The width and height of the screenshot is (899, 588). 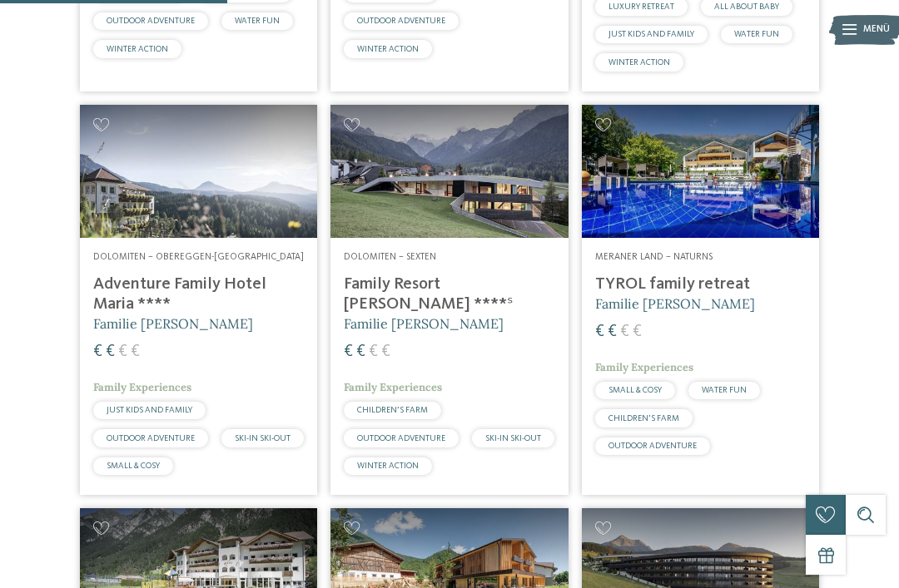 What do you see at coordinates (700, 285) in the screenshot?
I see `h4: TYROL family retreat` at bounding box center [700, 285].